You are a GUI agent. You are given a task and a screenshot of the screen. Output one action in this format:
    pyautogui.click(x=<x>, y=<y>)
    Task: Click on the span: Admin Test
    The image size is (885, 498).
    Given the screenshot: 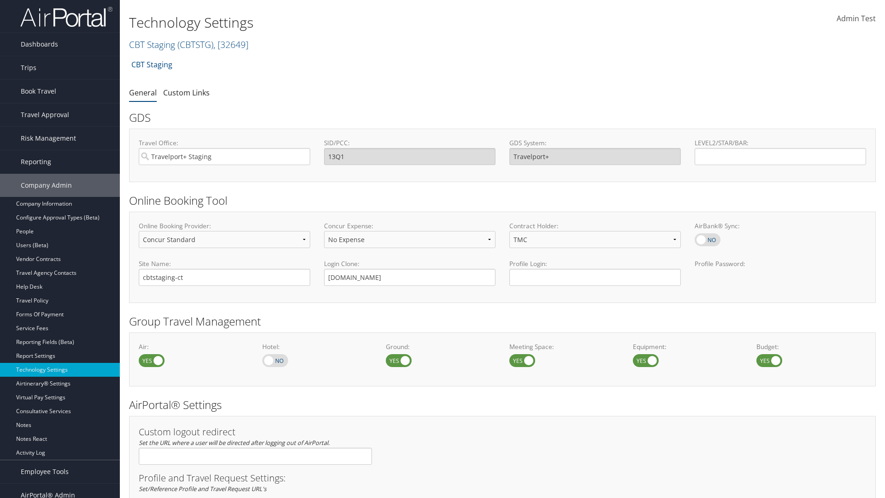 What is the action you would take?
    pyautogui.click(x=856, y=18)
    